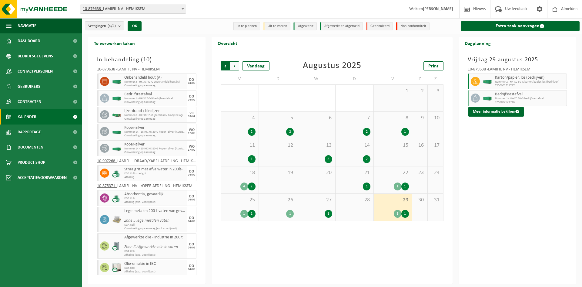 This screenshot has height=287, width=582. Describe the element at coordinates (520, 26) in the screenshot. I see `a: Extra taak aanvragen` at that location.